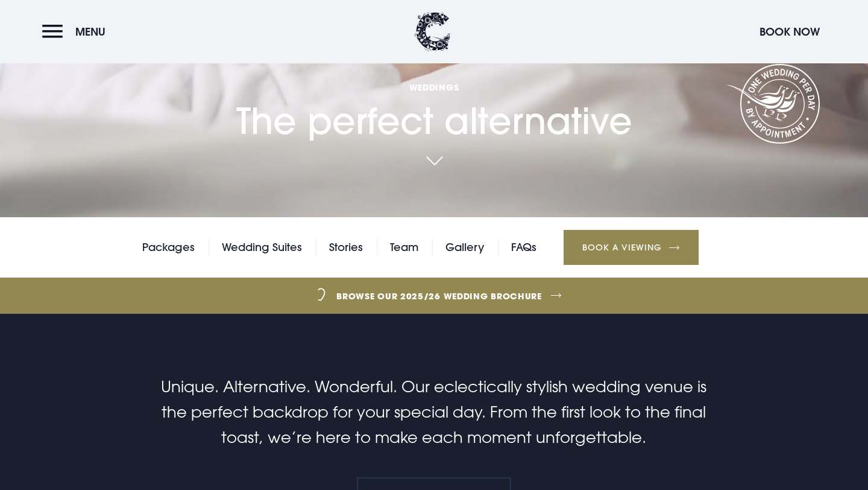  I want to click on h1: The perfect alternative, so click(434, 81).